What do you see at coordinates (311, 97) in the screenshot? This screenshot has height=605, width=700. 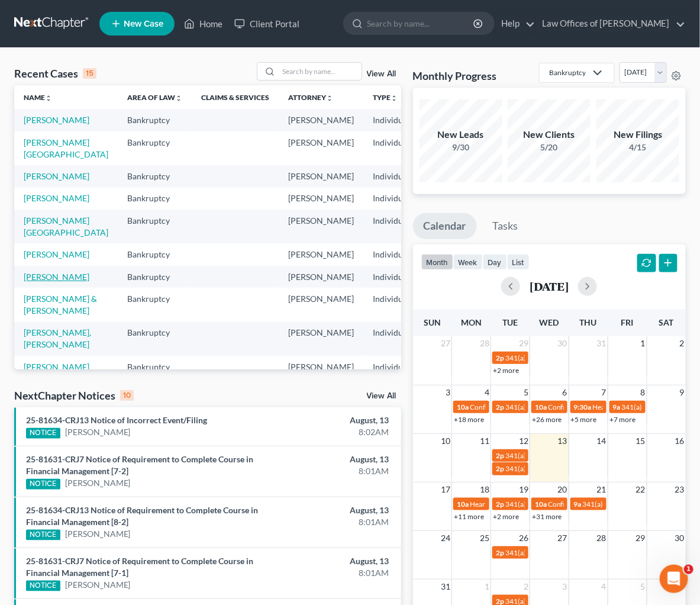 I see `a: Attorneyunfold_more` at bounding box center [311, 97].